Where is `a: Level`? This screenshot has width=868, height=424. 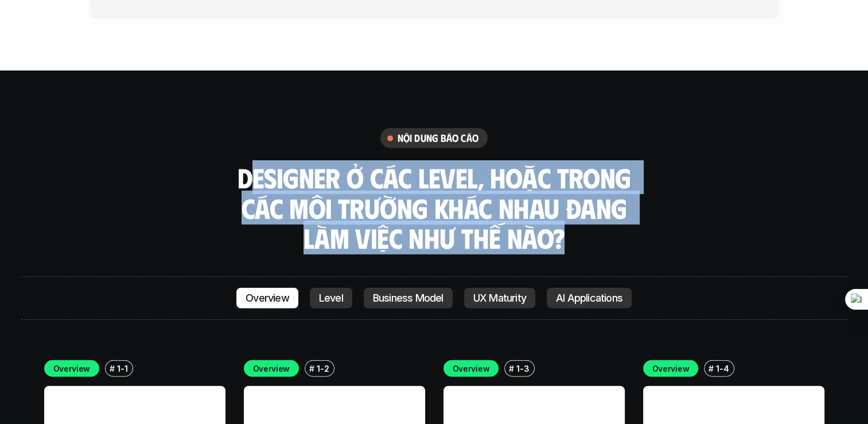
a: Level is located at coordinates (331, 298).